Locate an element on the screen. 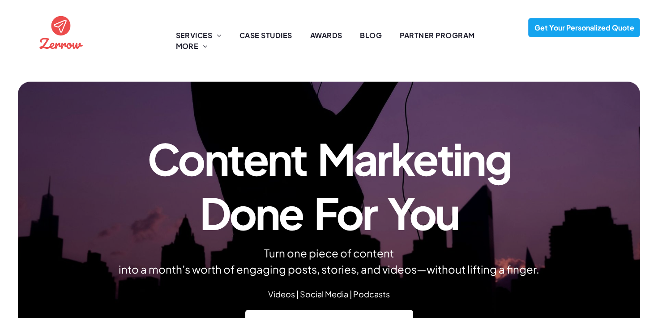 This screenshot has height=318, width=658. span: into a month’s worth of engaging posts, stories, and videos—without lifting a finger. is located at coordinates (329, 269).